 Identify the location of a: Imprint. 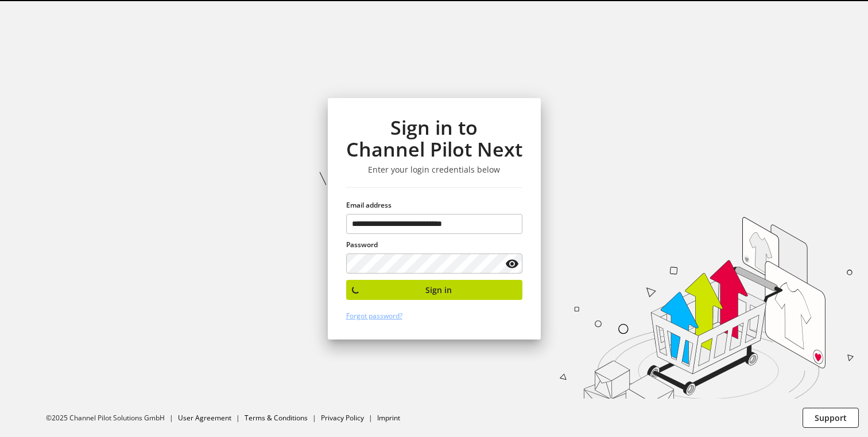
(389, 418).